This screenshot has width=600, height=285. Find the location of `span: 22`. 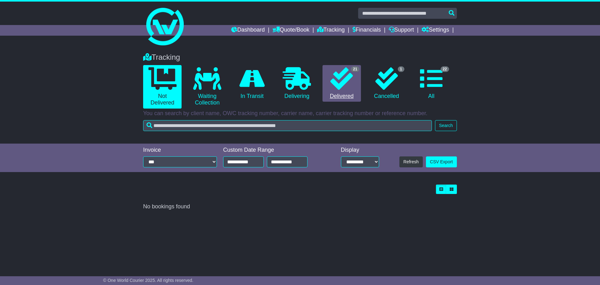

span: 22 is located at coordinates (445, 69).